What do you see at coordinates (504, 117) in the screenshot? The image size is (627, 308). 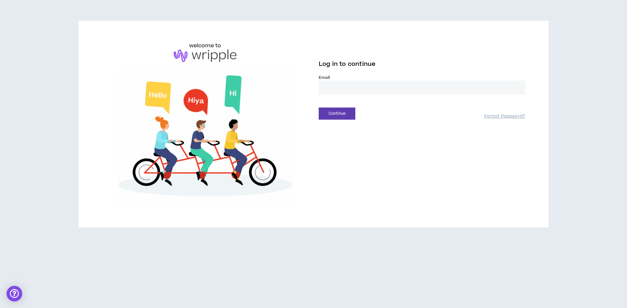 I see `a: Forgot Password?` at bounding box center [504, 117].